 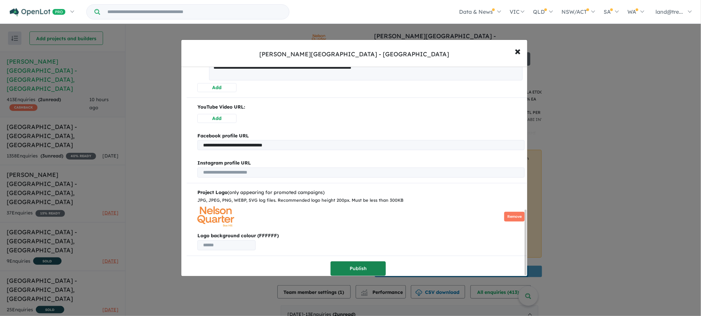 What do you see at coordinates (514, 216) in the screenshot?
I see `button: Remove` at bounding box center [514, 216].